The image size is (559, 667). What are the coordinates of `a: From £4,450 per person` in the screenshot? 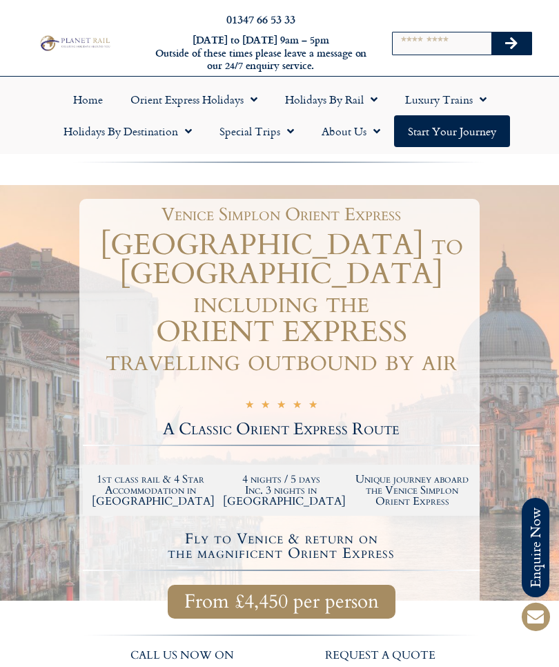 It's located at (282, 602).